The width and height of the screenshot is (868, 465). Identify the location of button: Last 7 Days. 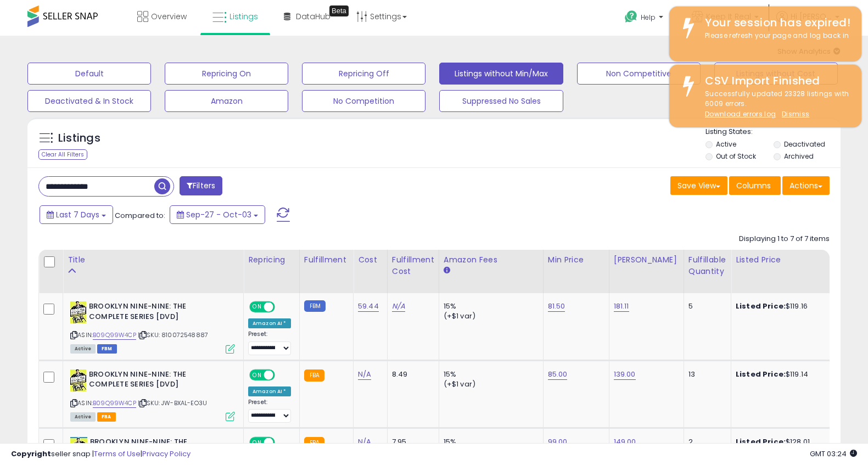
(77, 215).